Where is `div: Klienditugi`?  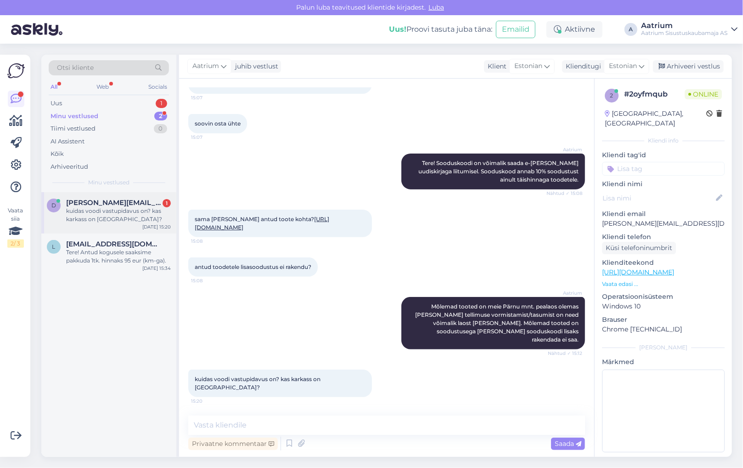
div: Klienditugi is located at coordinates (582, 66).